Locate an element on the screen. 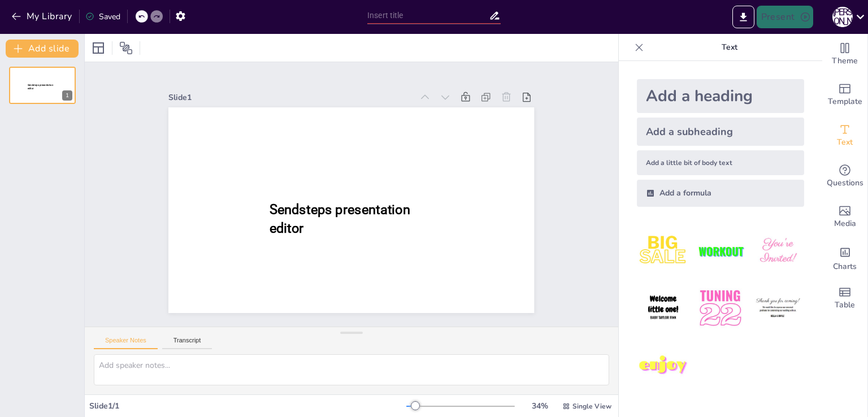 The width and height of the screenshot is (868, 417). div: Add images, graphics, shapes or video is located at coordinates (845, 217).